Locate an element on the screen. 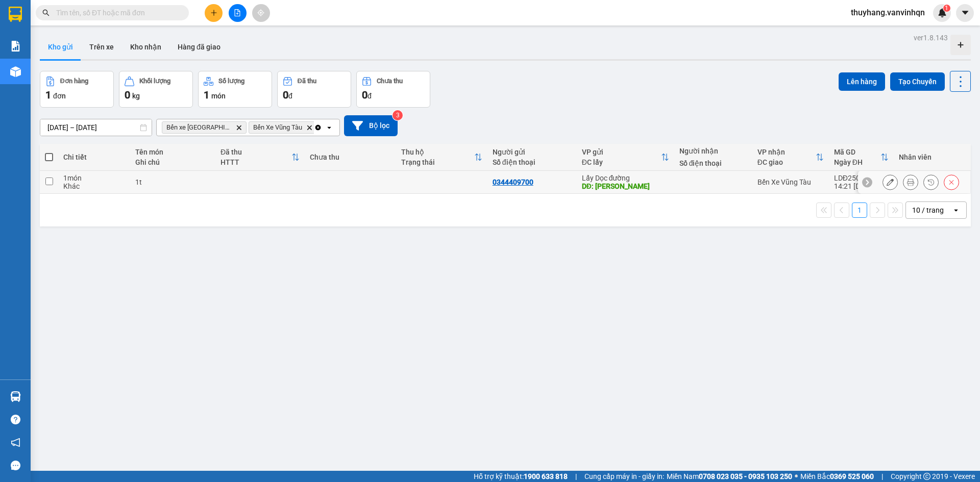 This screenshot has width=980, height=482. span: file-add is located at coordinates (237, 13).